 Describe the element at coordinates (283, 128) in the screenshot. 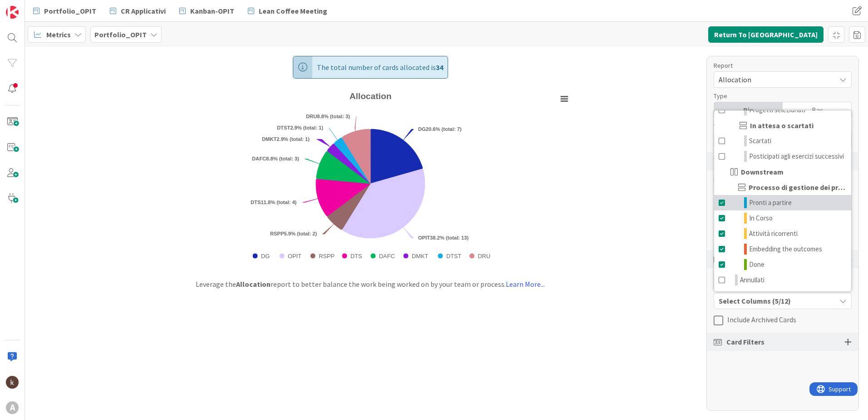

I see `tspan: DTST` at that location.